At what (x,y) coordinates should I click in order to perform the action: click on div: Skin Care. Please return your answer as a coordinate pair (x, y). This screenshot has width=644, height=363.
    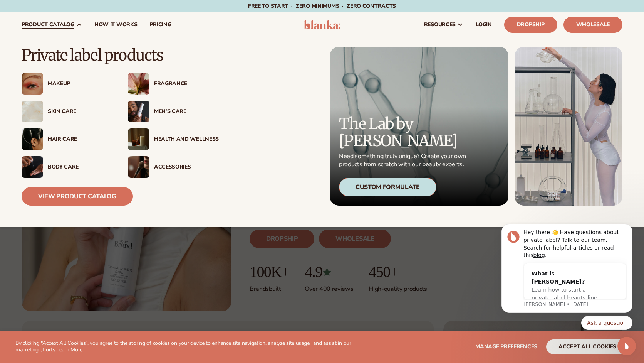
    Looking at the image, I should click on (80, 111).